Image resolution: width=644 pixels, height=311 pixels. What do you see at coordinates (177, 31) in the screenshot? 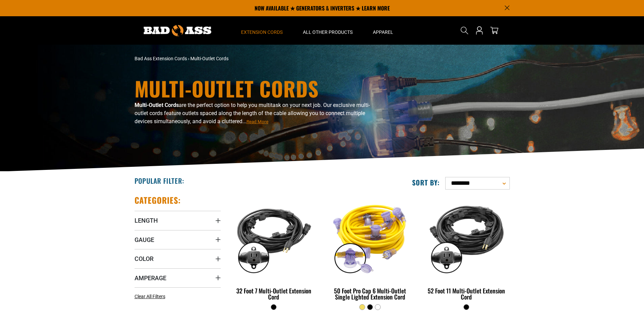
I see `img: Bad Ass Extension Cords` at bounding box center [177, 31].